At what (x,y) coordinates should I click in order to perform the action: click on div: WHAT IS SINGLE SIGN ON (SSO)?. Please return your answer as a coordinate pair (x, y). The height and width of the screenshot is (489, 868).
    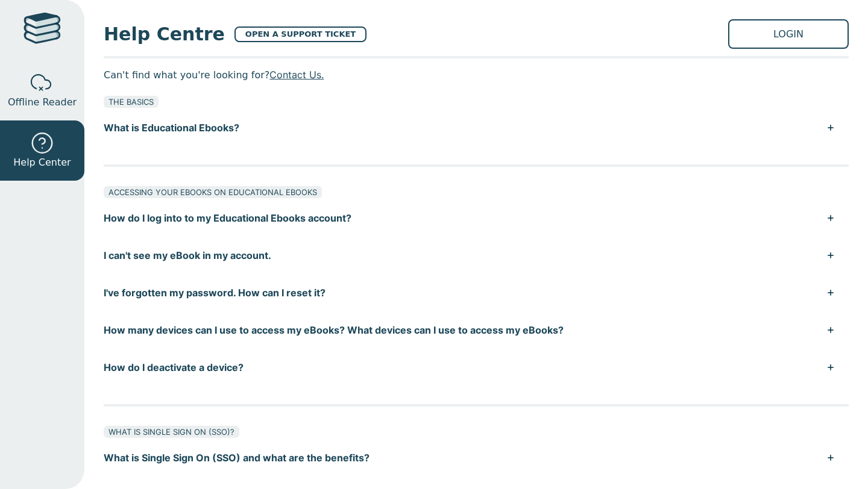
    Looking at the image, I should click on (171, 432).